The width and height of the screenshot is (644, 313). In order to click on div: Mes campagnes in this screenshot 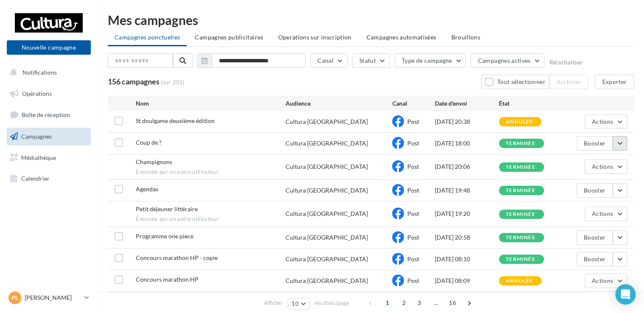, I will do `click(371, 20)`.